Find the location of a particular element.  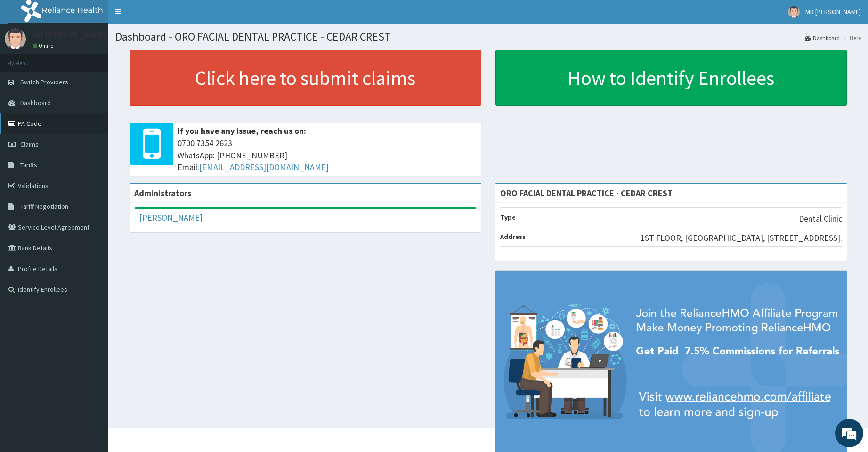

a: How to Identify Enrollees is located at coordinates (672, 78).